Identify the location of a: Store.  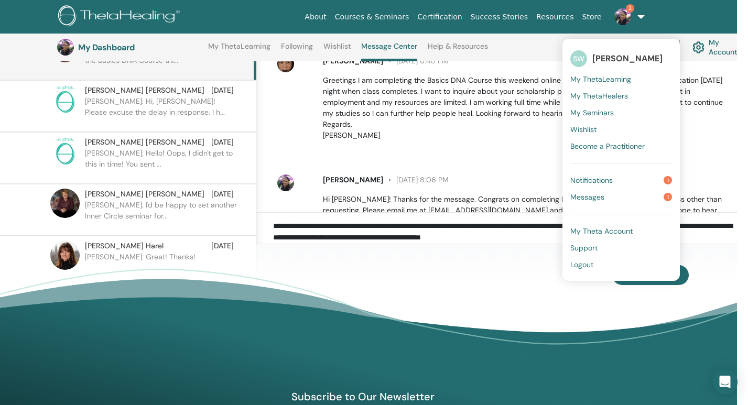
(592, 17).